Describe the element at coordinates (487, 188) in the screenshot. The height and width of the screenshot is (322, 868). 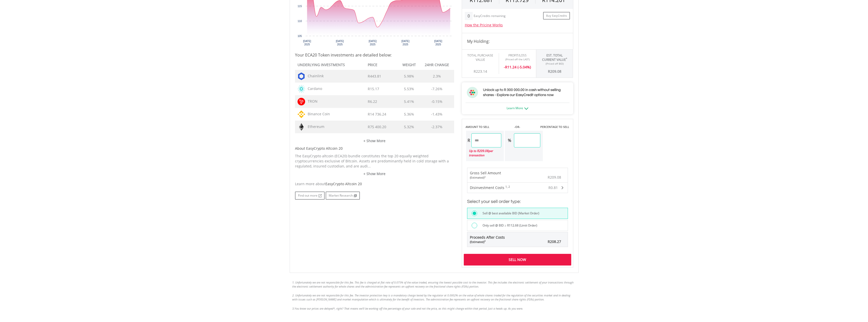
I see `span: Disinvestment Costs` at that location.